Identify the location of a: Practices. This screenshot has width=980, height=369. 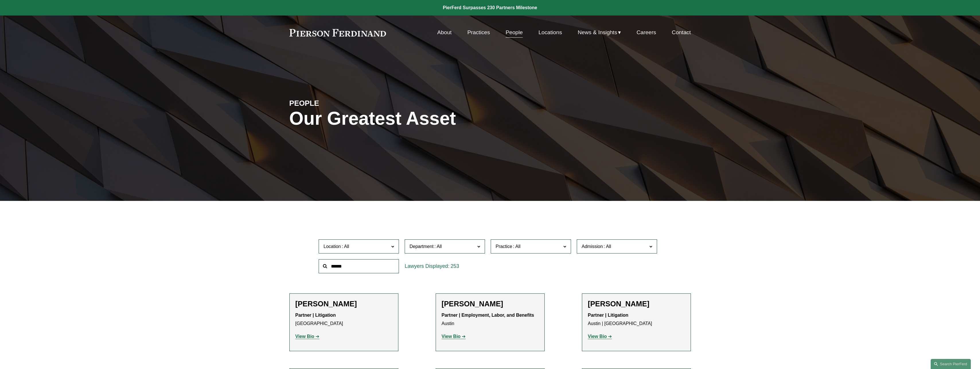
(478, 32).